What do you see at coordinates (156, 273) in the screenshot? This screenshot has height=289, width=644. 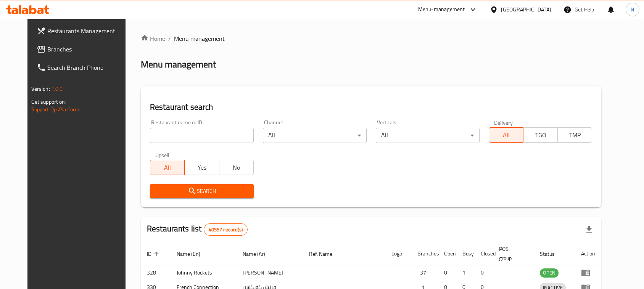 I see `td: 328` at bounding box center [156, 273].